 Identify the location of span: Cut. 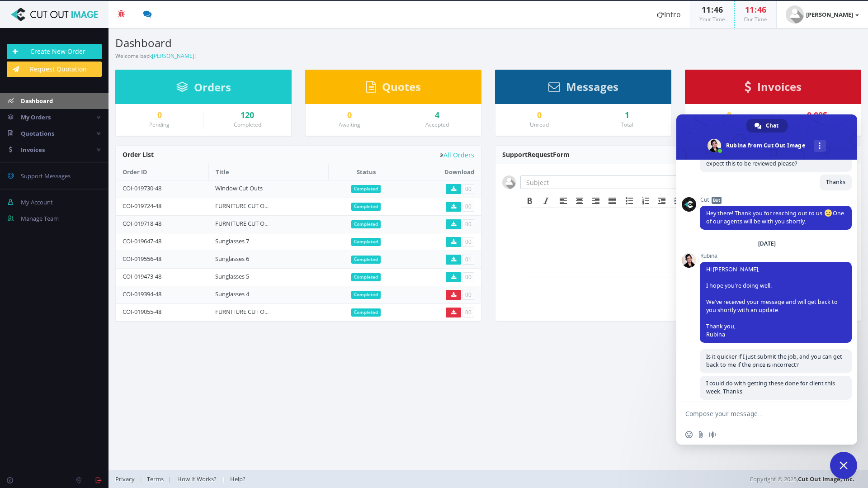
(776, 200).